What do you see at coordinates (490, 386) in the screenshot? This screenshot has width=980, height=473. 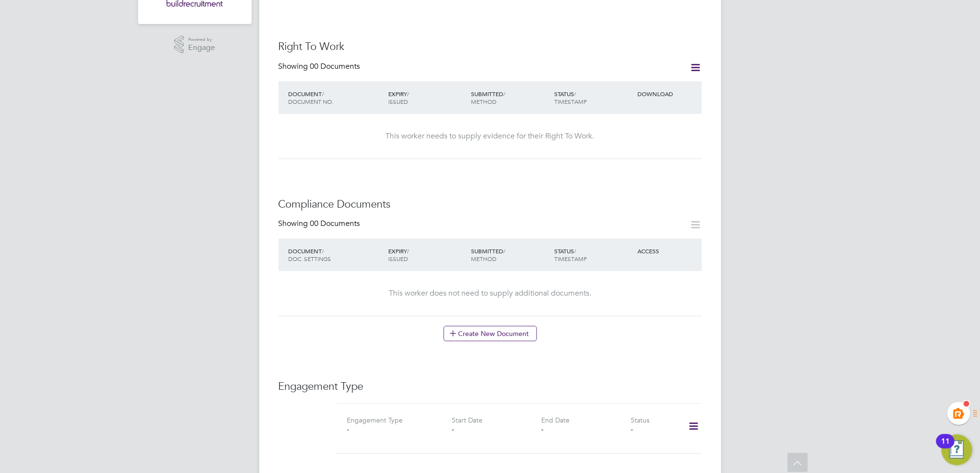 I see `h3: Engagement Type` at bounding box center [490, 386].